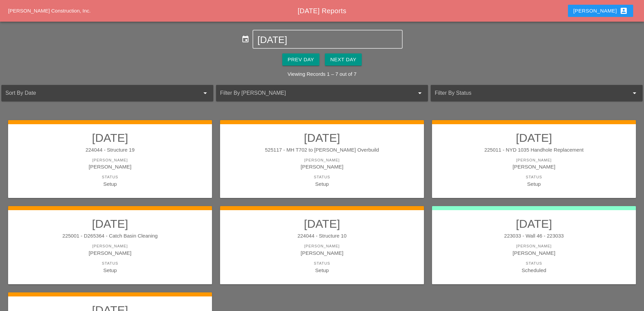 Image resolution: width=644 pixels, height=311 pixels. I want to click on i: account_box, so click(623, 11).